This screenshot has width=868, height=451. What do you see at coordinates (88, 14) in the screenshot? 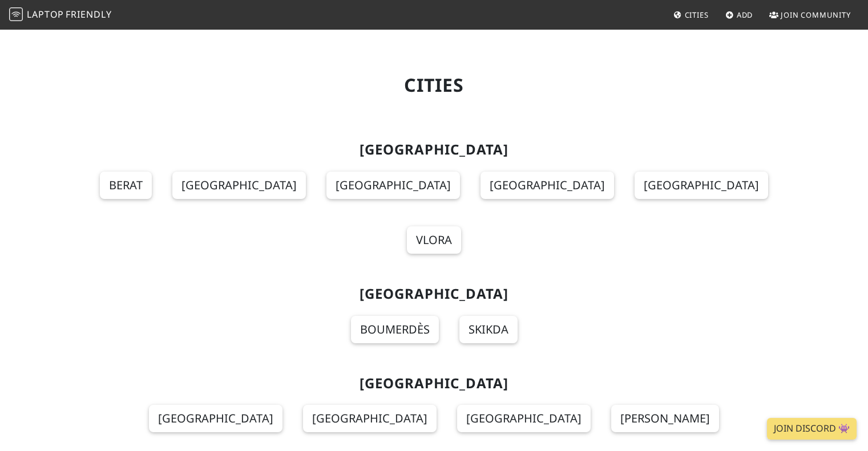
I see `span: Friendly` at bounding box center [88, 14].